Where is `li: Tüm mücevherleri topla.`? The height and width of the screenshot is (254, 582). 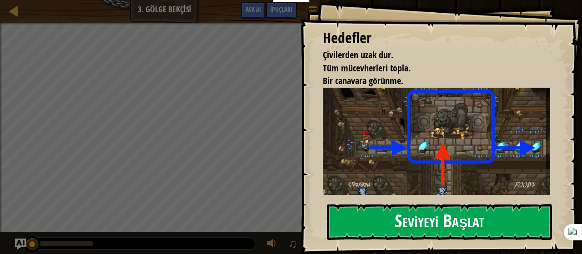
li: Tüm mücevherleri topla. is located at coordinates (430, 68).